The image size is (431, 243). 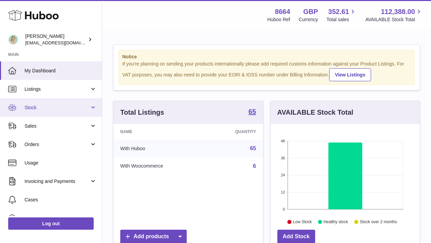 I want to click on span: AVAILABLE Stock Total, so click(x=394, y=19).